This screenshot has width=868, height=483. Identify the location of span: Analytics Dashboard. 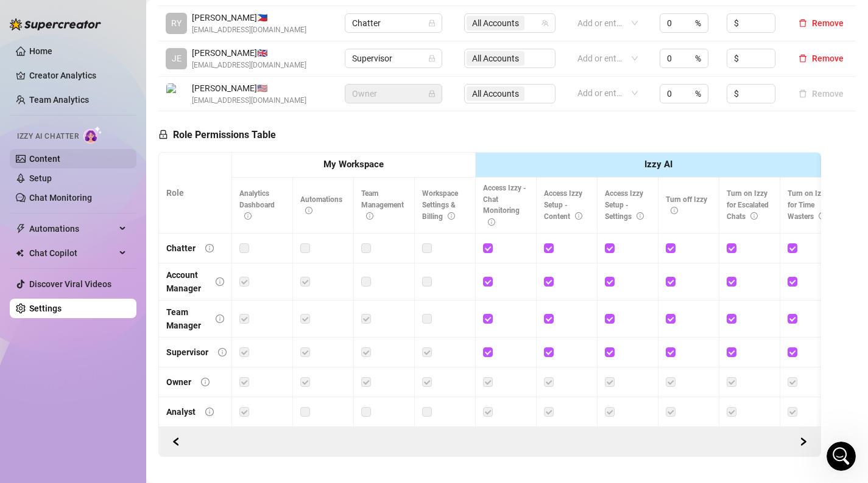
(257, 205).